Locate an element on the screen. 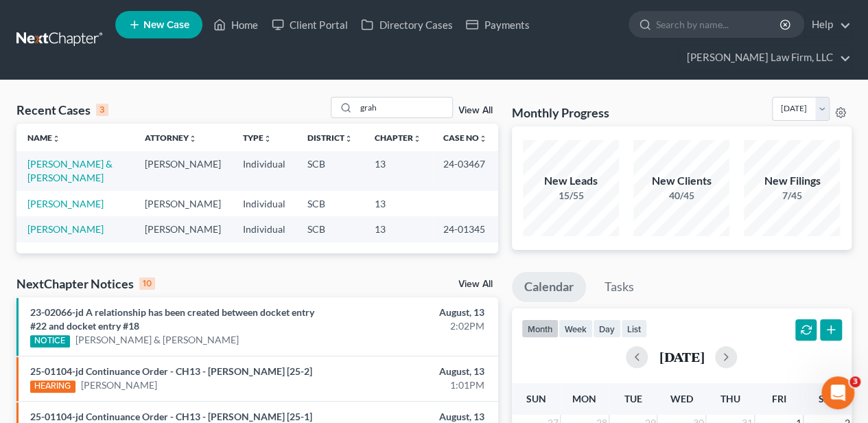 The height and width of the screenshot is (423, 868). a: 23-02066-jd A relationship has been created between docket entry #22 and docket entry #18 is located at coordinates (173, 318).